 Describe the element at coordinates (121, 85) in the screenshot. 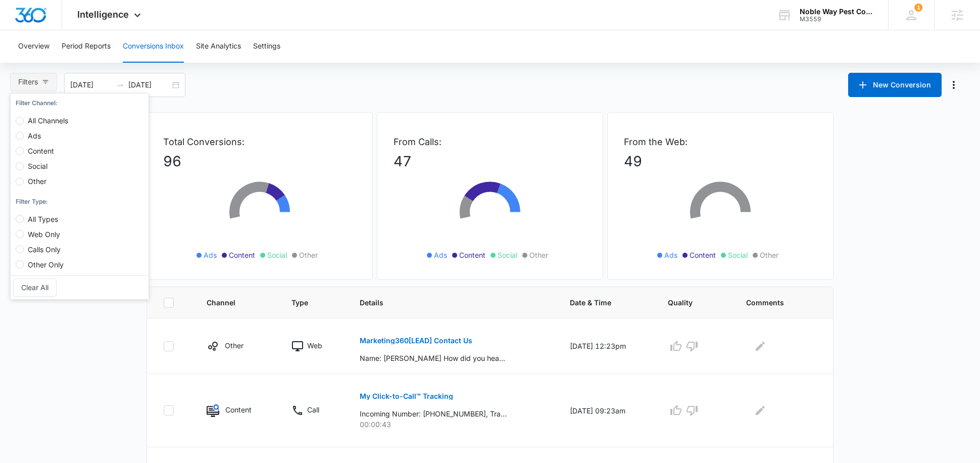

I see `span: to` at that location.